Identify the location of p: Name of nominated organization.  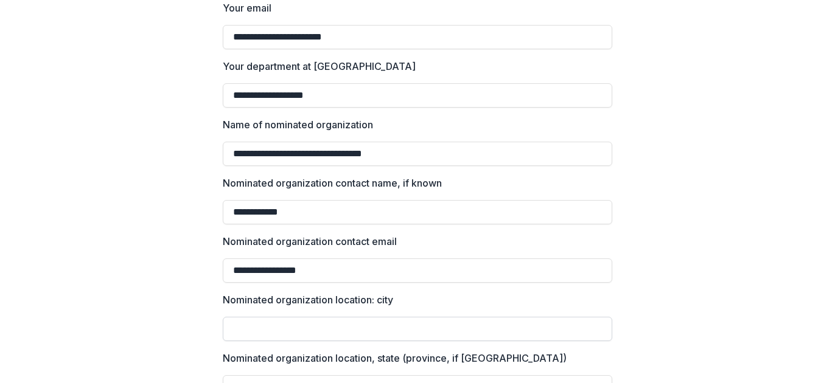
(298, 125).